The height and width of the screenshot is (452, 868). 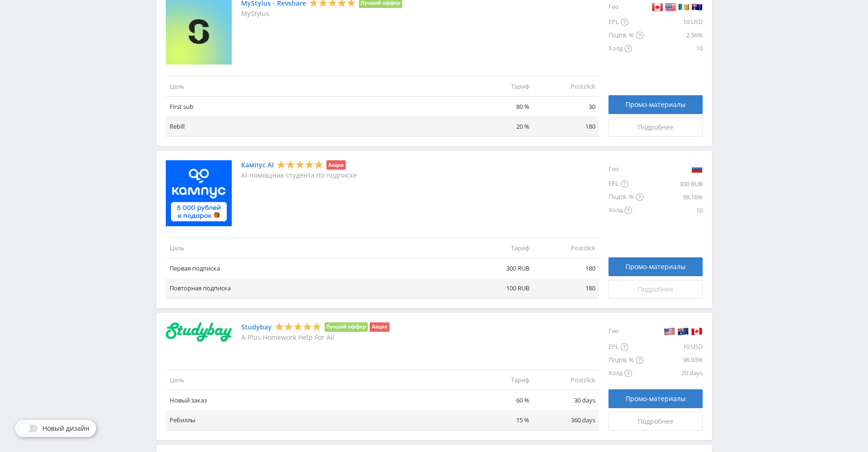 What do you see at coordinates (317, 126) in the screenshot?
I see `td: Rebill` at bounding box center [317, 126].